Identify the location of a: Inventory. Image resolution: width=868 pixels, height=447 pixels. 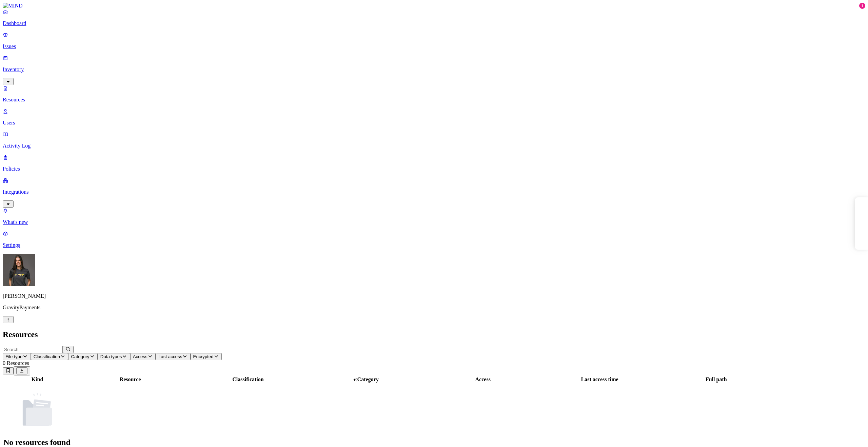
(434, 70).